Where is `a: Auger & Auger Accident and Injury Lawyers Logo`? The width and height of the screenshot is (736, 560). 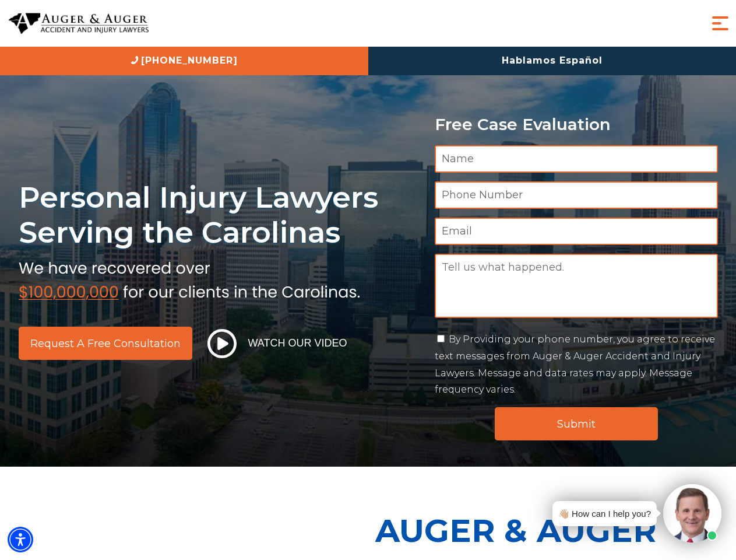 a: Auger & Auger Accident and Injury Lawyers Logo is located at coordinates (79, 24).